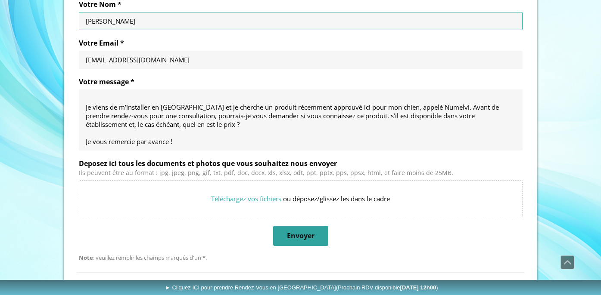  What do you see at coordinates (301, 21) in the screenshot?
I see `input: Votre Nom *` at bounding box center [301, 21].